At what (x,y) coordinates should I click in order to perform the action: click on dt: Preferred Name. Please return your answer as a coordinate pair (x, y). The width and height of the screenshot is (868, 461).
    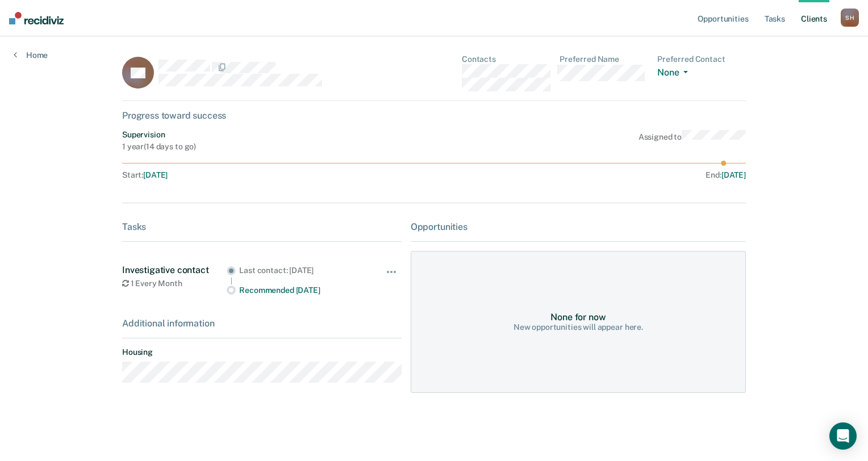
    Looking at the image, I should click on (604, 59).